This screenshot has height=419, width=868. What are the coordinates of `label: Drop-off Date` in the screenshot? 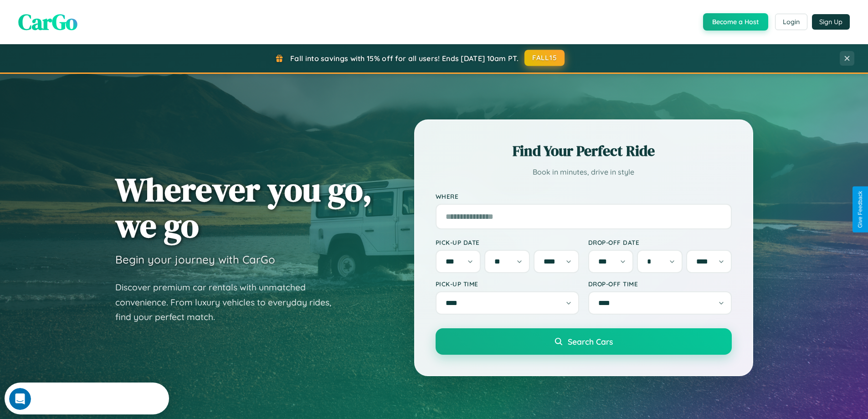 It's located at (660, 242).